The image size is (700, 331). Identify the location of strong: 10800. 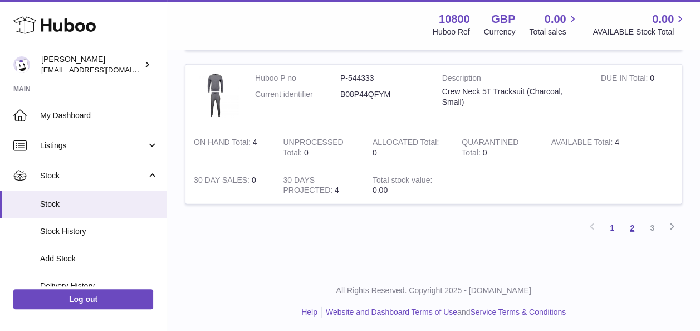
(455, 19).